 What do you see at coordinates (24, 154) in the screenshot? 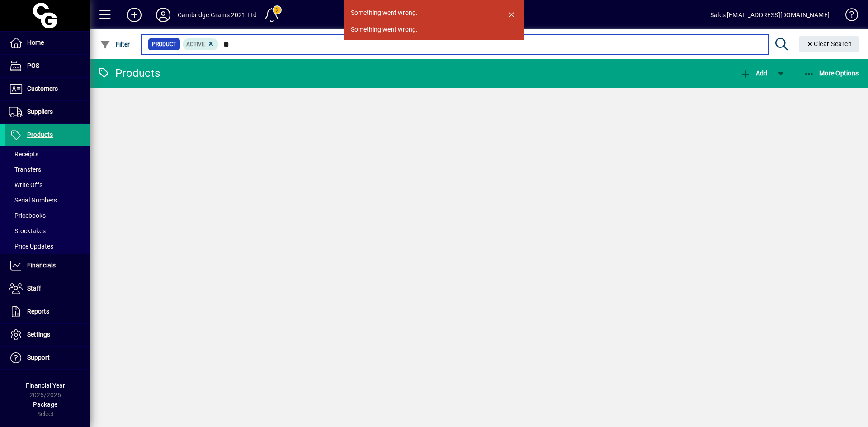
I see `span: Receipts` at bounding box center [24, 154].